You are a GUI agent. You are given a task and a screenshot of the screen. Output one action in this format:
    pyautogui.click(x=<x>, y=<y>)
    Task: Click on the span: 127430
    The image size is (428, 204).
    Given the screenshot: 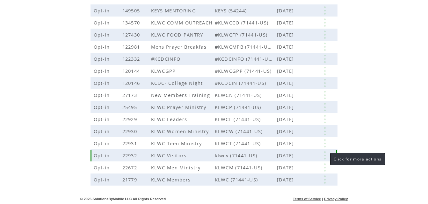 What is the action you would take?
    pyautogui.click(x=132, y=35)
    